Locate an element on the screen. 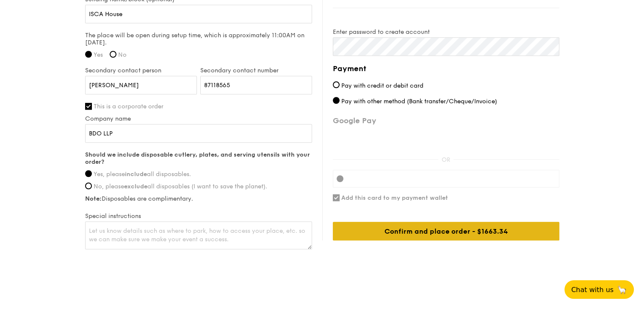 This screenshot has width=644, height=309. div: Confirm and place order - $1663.34 is located at coordinates (446, 231).